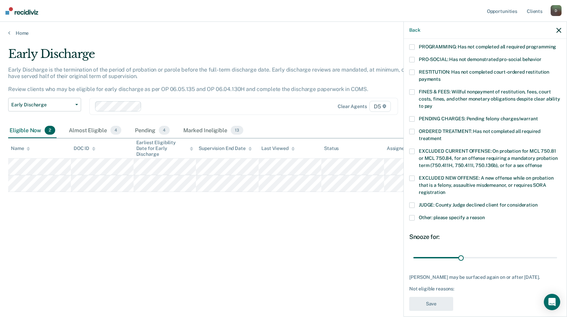  Describe the element at coordinates (486, 185) in the screenshot. I see `span: EXCLUDED NEW OFFENSE: A new offense while on probation that is a felony, assaultive misdemeanor, ...` at that location.